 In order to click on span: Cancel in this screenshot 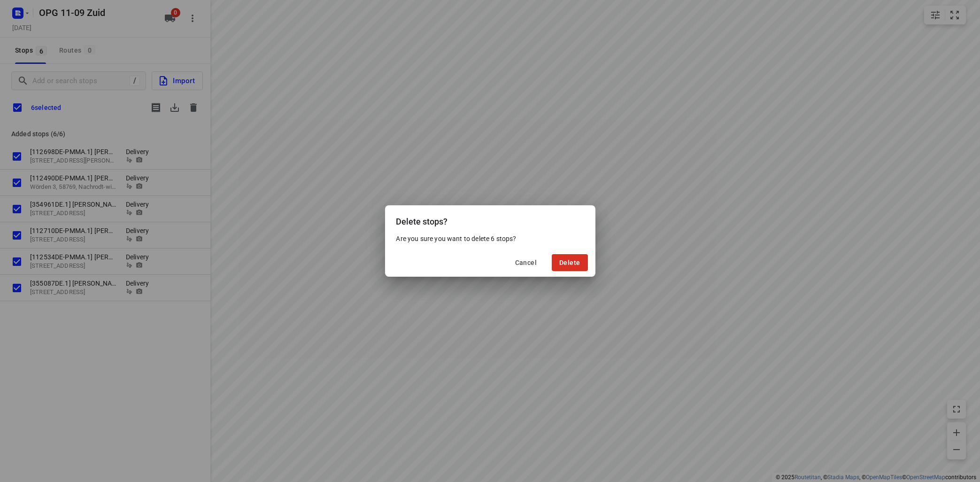, I will do `click(526, 263)`.